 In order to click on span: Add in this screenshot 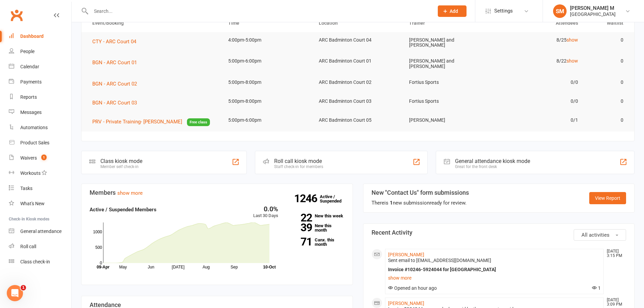, I will do `click(454, 11)`.